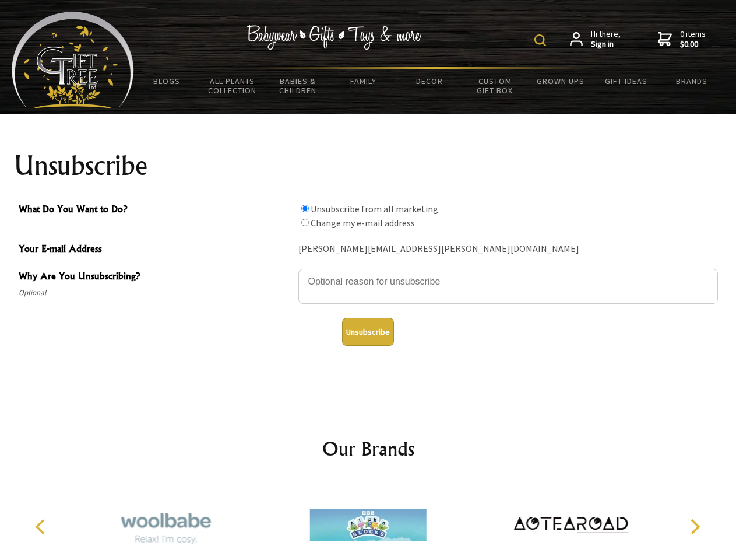  What do you see at coordinates (605, 39) in the screenshot?
I see `span: Hi there,` at bounding box center [605, 39].